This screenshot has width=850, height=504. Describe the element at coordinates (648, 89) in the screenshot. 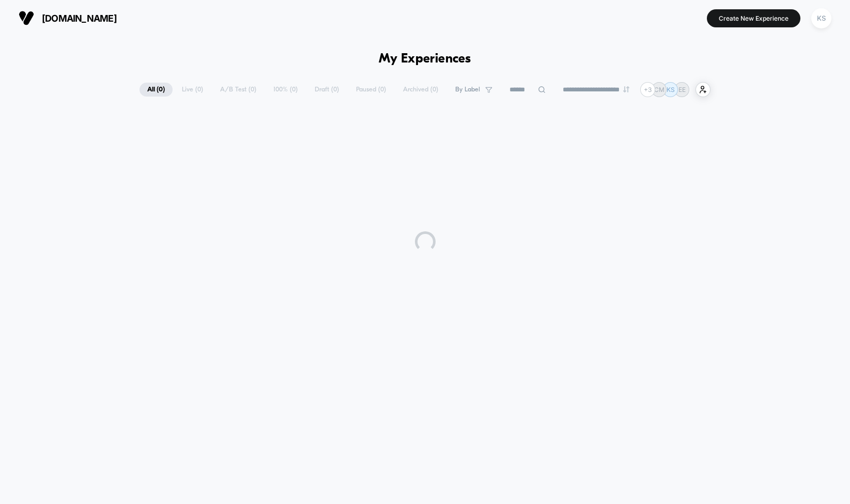

I see `div: + 3` at that location.